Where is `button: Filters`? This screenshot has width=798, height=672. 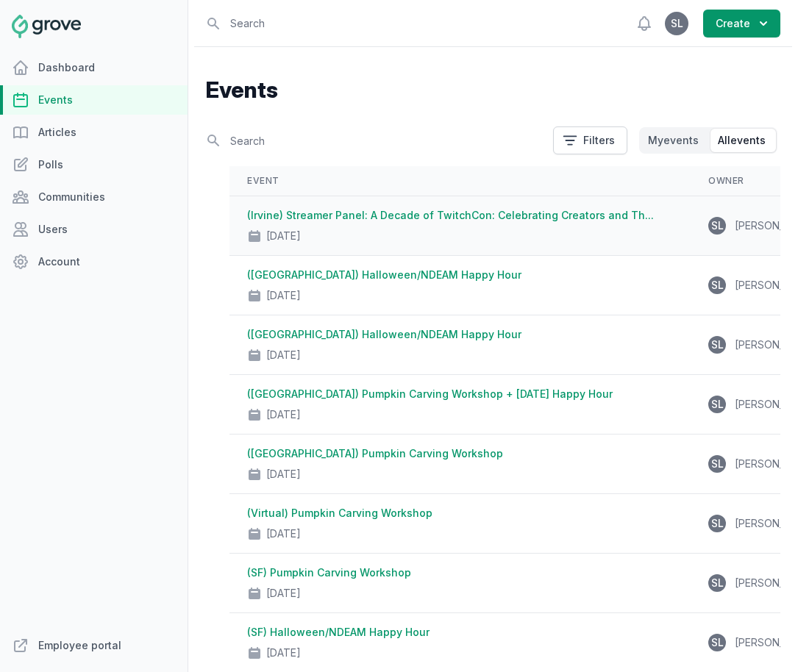
button: Filters is located at coordinates (590, 140).